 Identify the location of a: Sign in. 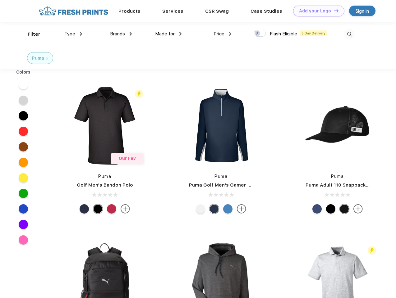
(362, 11).